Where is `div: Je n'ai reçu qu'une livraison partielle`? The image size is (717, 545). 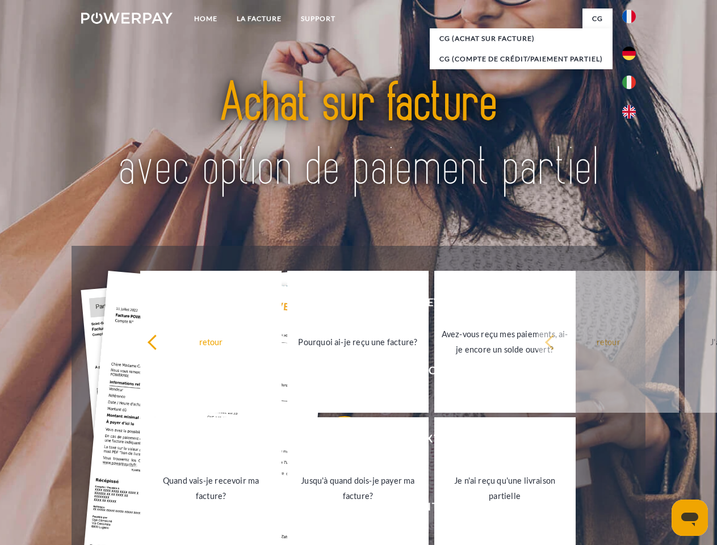 div: Je n'ai reçu qu'une livraison partielle is located at coordinates (504, 488).